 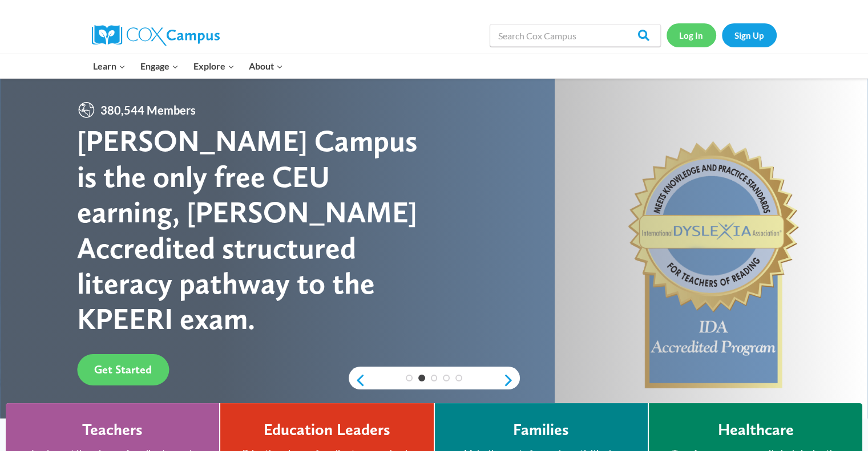 What do you see at coordinates (409, 377) in the screenshot?
I see `a: 1` at bounding box center [409, 377].